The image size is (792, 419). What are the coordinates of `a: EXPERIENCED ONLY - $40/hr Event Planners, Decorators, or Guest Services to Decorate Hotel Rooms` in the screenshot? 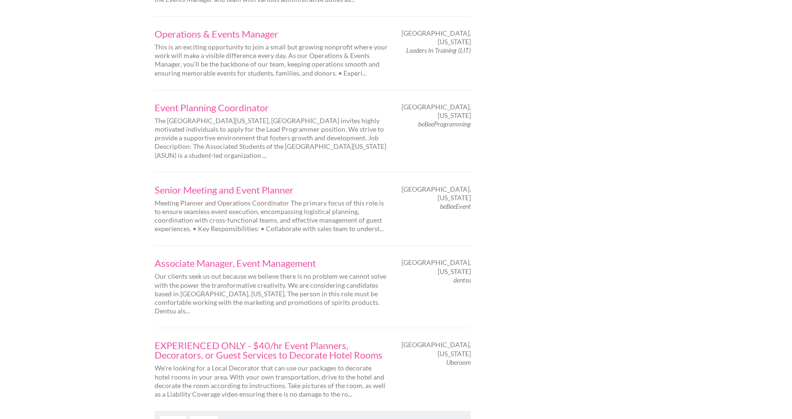 It's located at (271, 350).